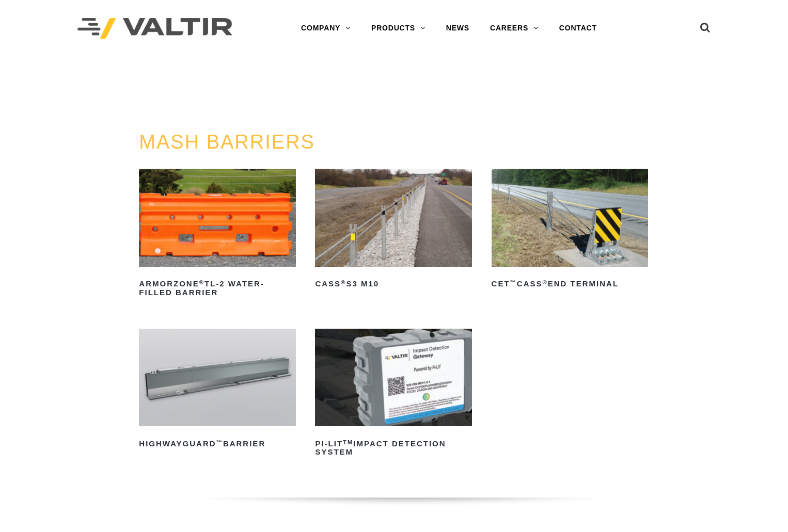 The height and width of the screenshot is (532, 788). What do you see at coordinates (394, 447) in the screenshot?
I see `h2: PI-LIT Impact Detection System` at bounding box center [394, 447].